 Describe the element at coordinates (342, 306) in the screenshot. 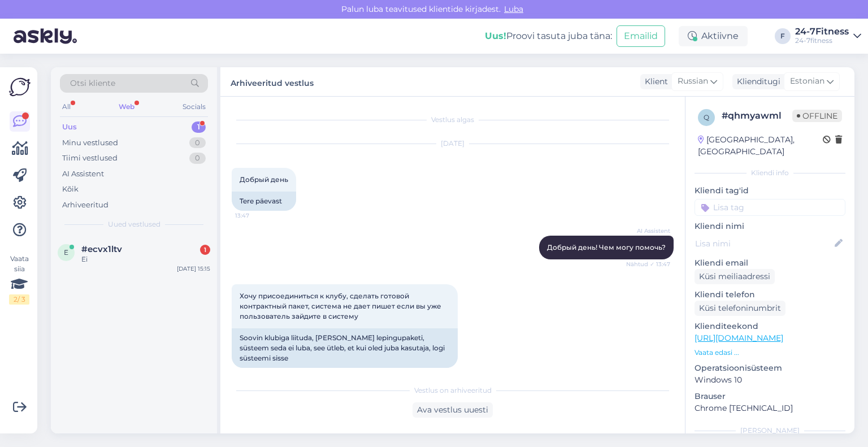

I see `span: Хочу присоединиться к клубу, сделать готовой контрактный пакет, система не дает пишет если вы уже...` at that location.